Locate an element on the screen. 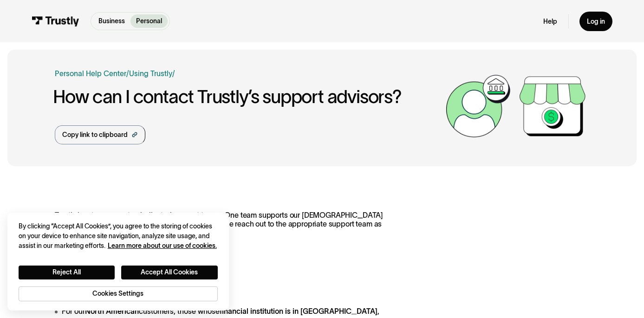 The width and height of the screenshot is (644, 318). div: Privacy is located at coordinates (118, 261).